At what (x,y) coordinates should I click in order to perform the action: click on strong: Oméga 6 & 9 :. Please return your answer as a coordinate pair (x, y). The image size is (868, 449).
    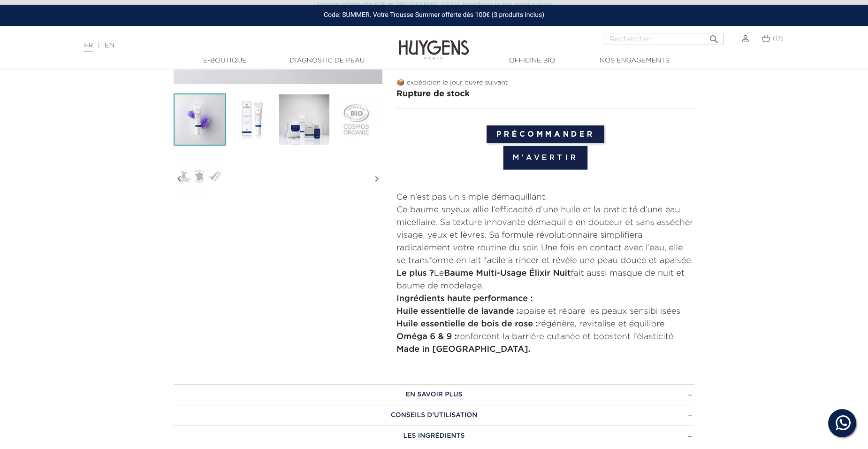
    Looking at the image, I should click on (426, 337).